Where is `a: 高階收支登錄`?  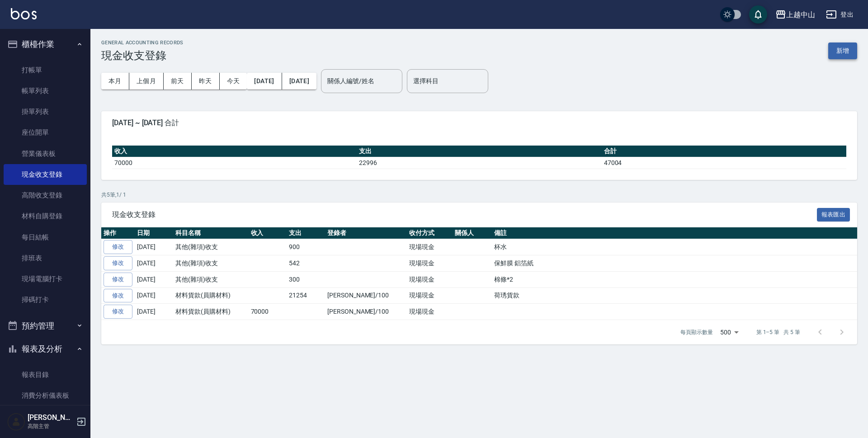 a: 高階收支登錄 is located at coordinates (45, 196).